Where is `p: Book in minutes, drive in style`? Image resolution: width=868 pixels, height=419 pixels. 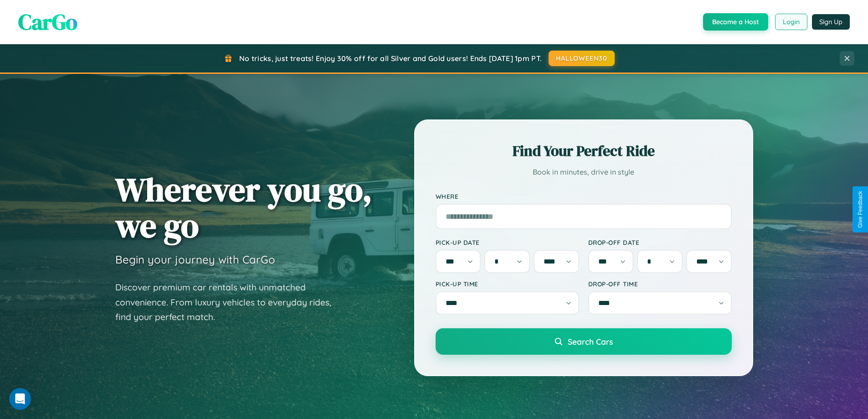
p: Book in minutes, drive in style is located at coordinates (584, 172).